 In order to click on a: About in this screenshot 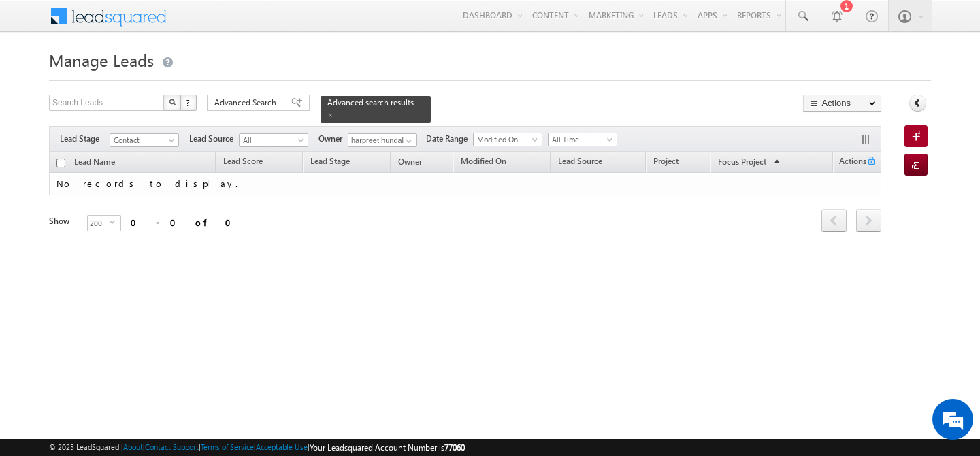, I will do `click(133, 446)`.